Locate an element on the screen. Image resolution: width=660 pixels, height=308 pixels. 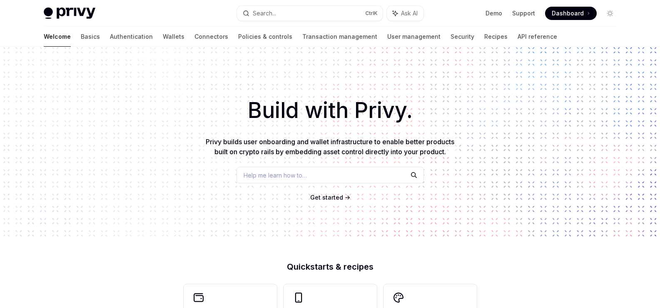
a: API reference is located at coordinates (537, 37).